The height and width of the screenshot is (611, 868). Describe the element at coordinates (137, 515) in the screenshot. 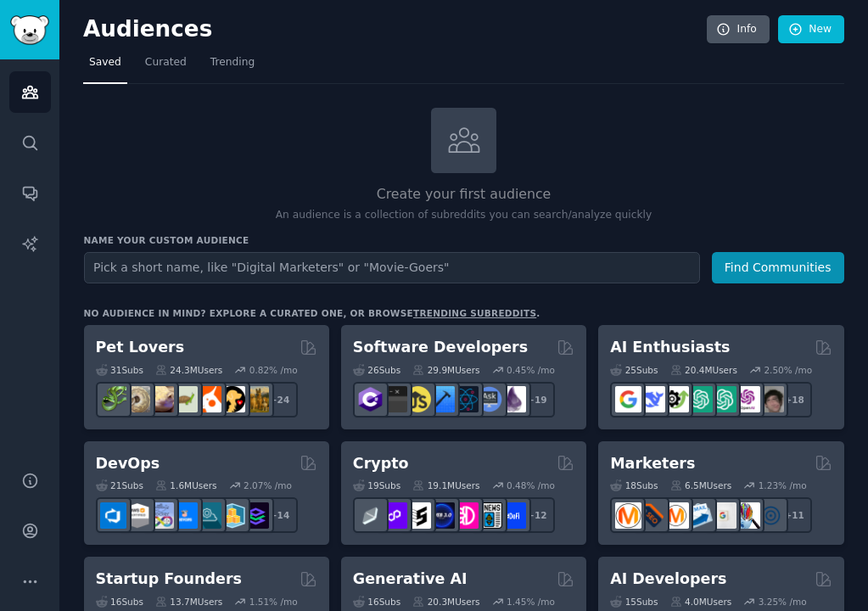

I see `img: AWS_Certified_Experts` at that location.